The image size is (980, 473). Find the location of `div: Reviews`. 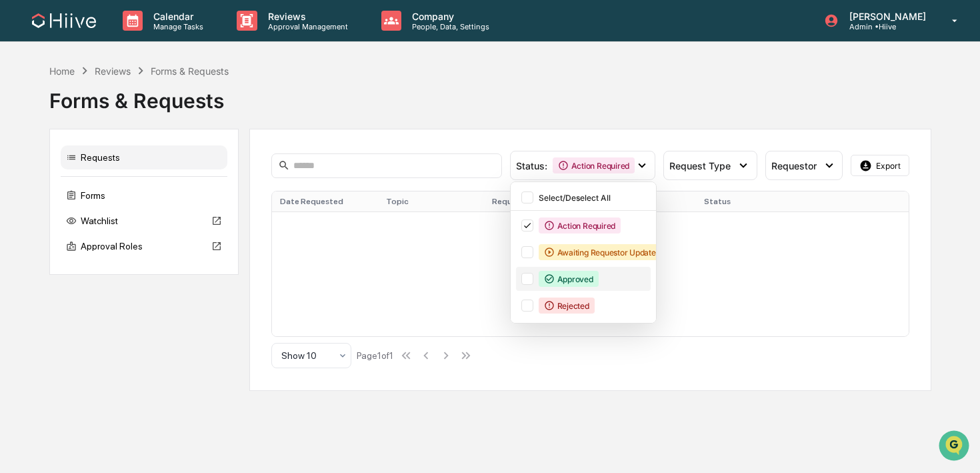

div: Reviews is located at coordinates (113, 71).